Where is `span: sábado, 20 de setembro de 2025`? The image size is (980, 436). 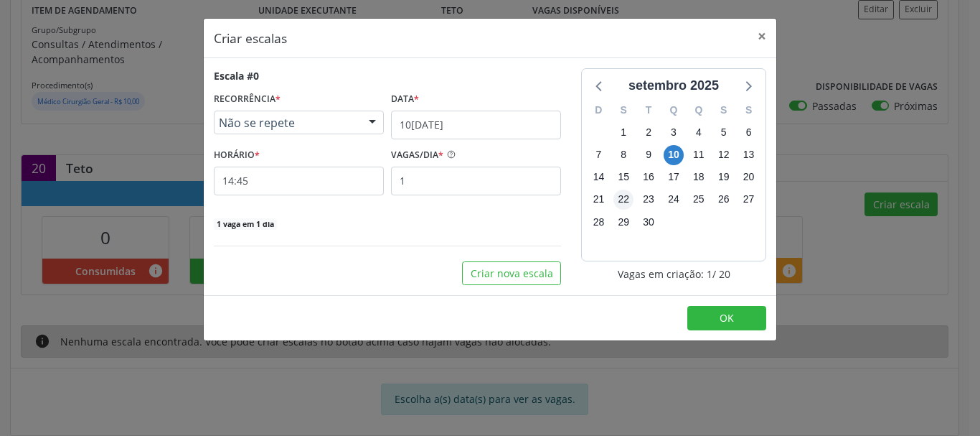
span: sábado, 20 de setembro de 2025 is located at coordinates (749, 178).